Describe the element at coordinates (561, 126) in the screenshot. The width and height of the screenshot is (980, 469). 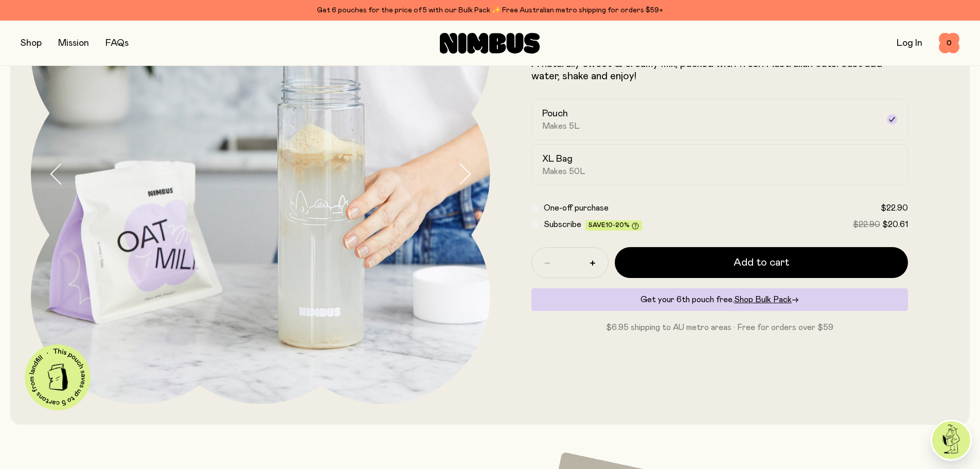
I see `span: Makes 5L` at that location.